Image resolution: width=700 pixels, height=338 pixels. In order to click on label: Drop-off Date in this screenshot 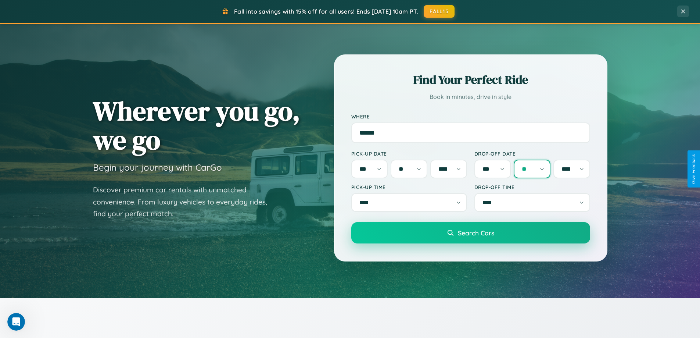, I will do `click(532, 153)`.